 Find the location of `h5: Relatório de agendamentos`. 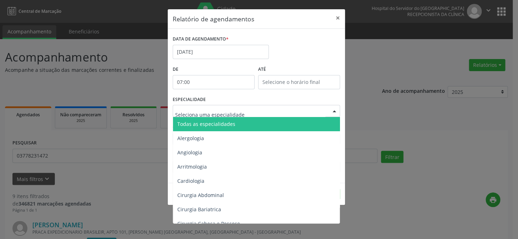

h5: Relatório de agendamentos is located at coordinates (213, 19).